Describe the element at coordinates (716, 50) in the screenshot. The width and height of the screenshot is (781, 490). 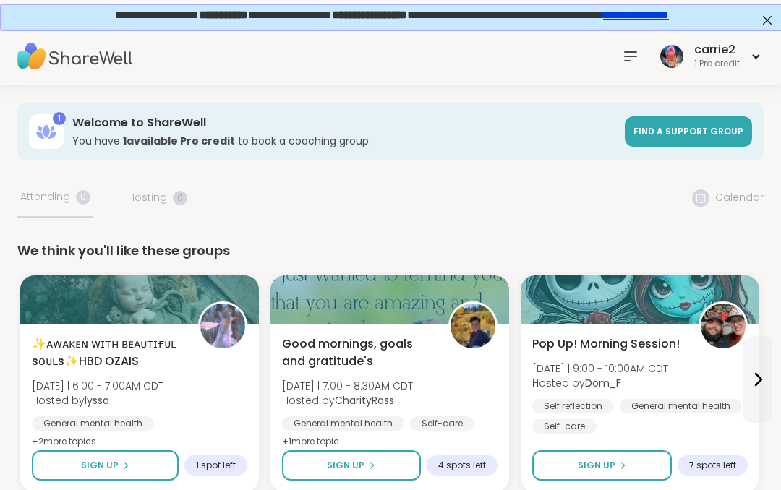
I see `div: carrie2` at that location.